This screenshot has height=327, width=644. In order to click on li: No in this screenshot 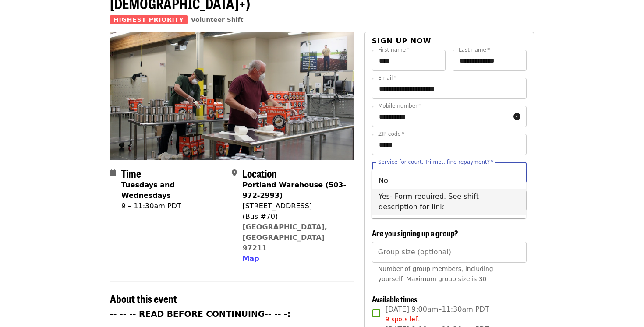, I will do `click(449, 181)`.